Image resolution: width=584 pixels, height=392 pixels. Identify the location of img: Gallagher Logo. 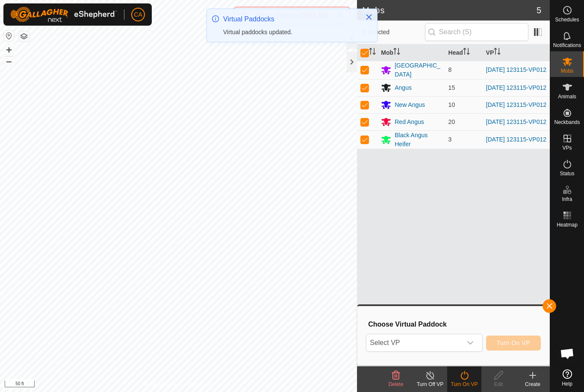
(64, 15).